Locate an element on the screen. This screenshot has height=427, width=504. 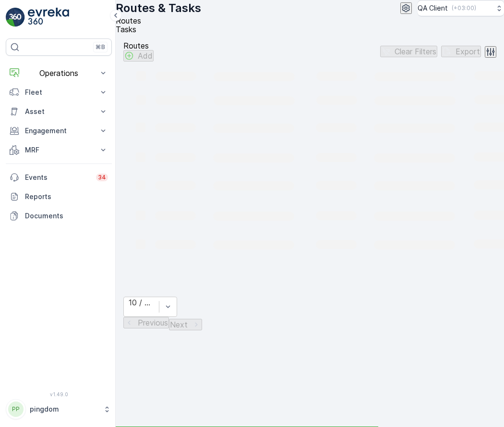
p: ( +03:00 ) is located at coordinates (464, 8).